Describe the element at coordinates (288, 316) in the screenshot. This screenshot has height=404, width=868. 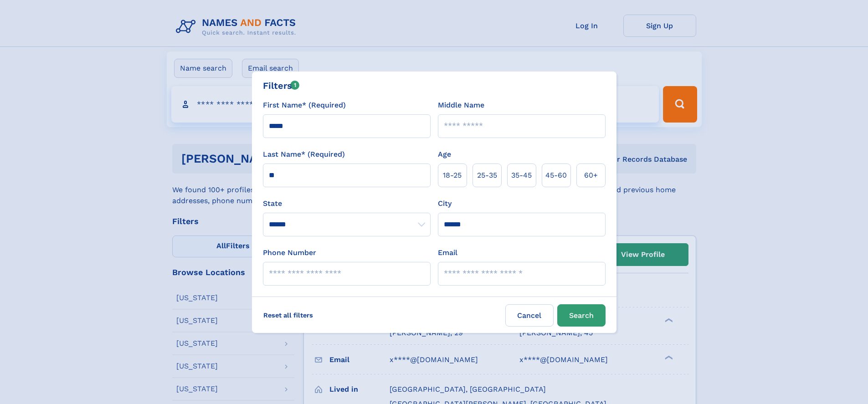
I see `label: Reset all filters` at that location.